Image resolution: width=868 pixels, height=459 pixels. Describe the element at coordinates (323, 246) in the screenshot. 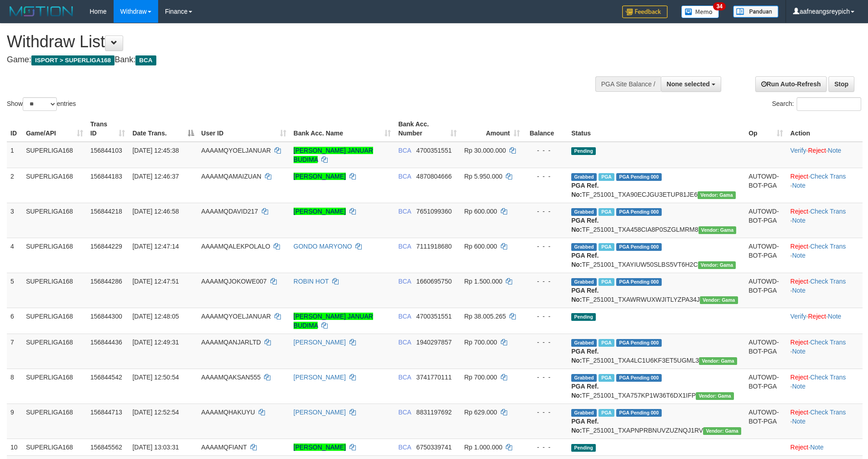

I see `a: GONDO MARYONO` at that location.